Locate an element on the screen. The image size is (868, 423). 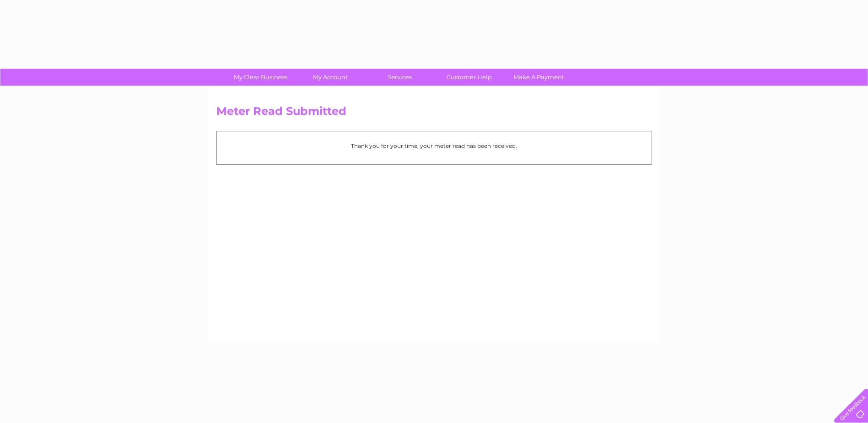
h2: Meter Read Submitted is located at coordinates (434, 113).